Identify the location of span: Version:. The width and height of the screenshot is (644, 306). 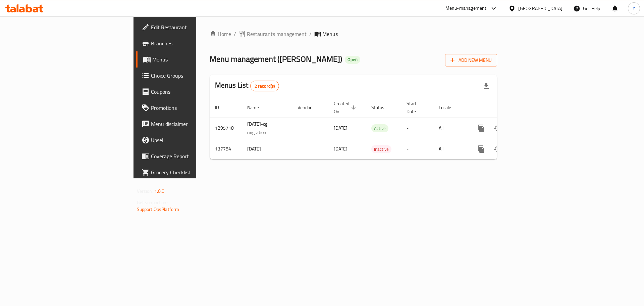
(145, 191).